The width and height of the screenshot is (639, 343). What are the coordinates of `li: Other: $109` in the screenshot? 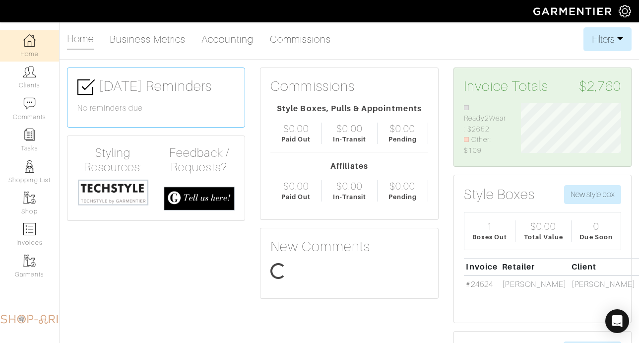 It's located at (485, 145).